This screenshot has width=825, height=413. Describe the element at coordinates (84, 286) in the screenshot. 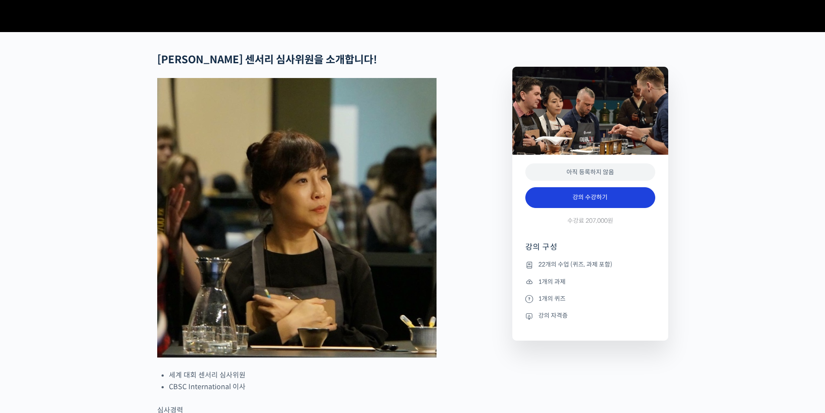

I see `a: 대화` at that location.